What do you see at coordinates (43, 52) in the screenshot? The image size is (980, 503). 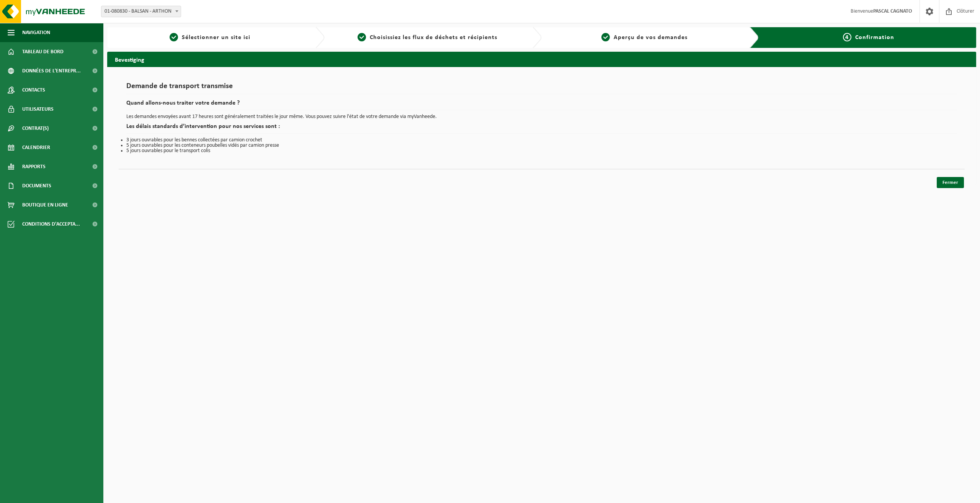 I see `span: Tableau de bord` at bounding box center [43, 52].